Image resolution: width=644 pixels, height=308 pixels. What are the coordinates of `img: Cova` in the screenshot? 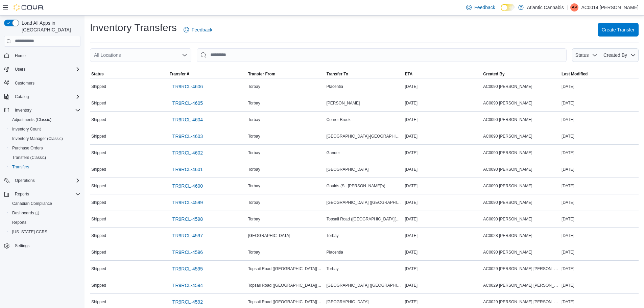 It's located at (29, 7).